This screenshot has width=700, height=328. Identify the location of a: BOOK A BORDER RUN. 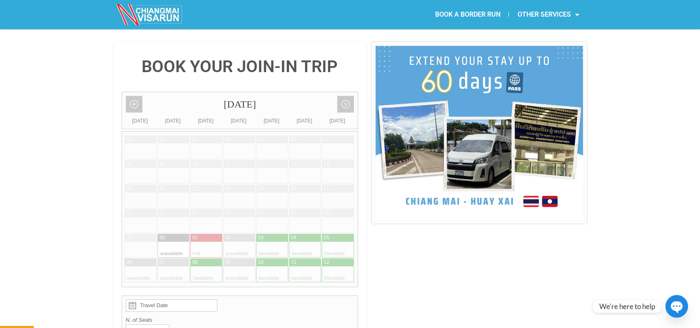
(467, 15).